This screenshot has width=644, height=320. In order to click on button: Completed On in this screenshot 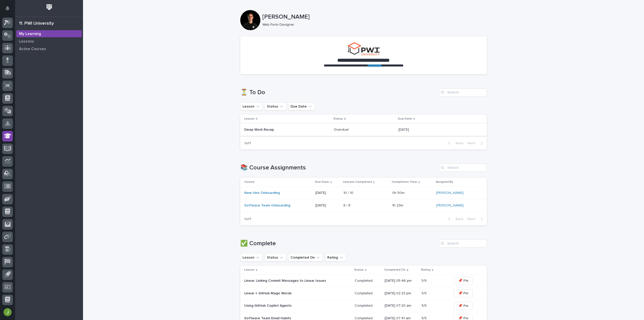, I will do `click(305, 257)`.